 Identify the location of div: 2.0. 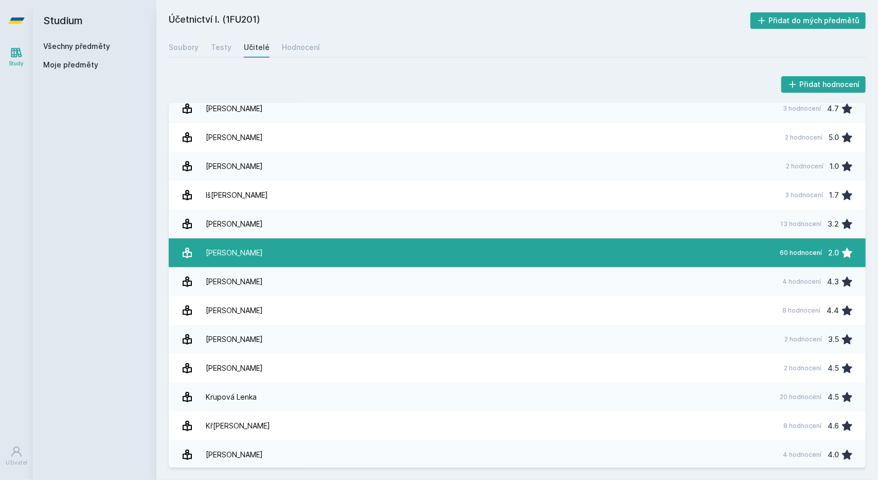
(834, 253).